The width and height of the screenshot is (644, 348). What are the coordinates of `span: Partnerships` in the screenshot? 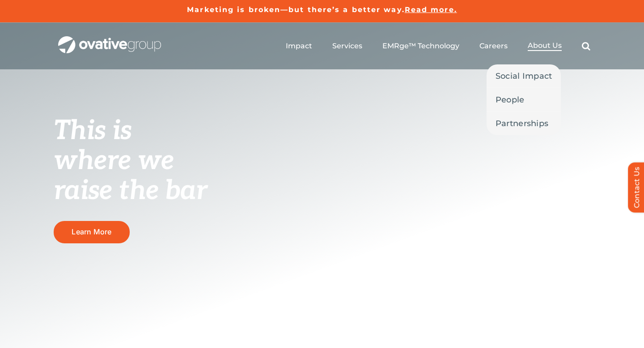 It's located at (522, 124).